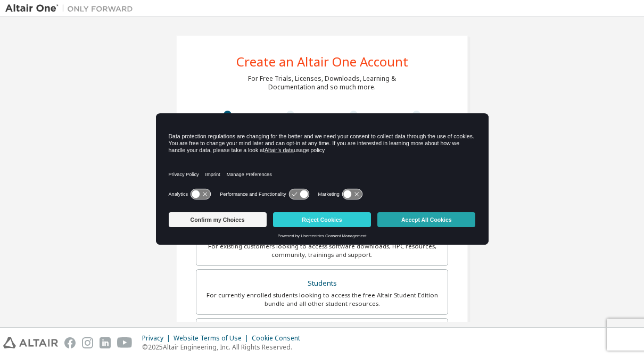 This screenshot has height=358, width=644. What do you see at coordinates (279, 339) in the screenshot?
I see `div: Cookie Consent` at bounding box center [279, 339].